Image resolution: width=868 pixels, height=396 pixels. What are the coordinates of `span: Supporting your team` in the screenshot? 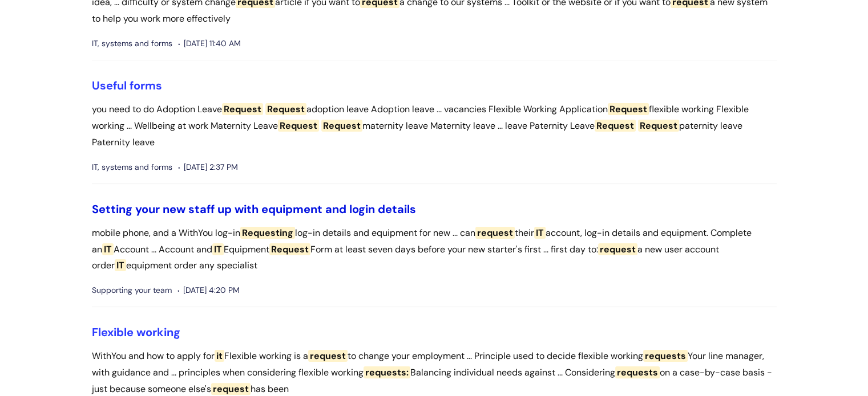 It's located at (132, 290).